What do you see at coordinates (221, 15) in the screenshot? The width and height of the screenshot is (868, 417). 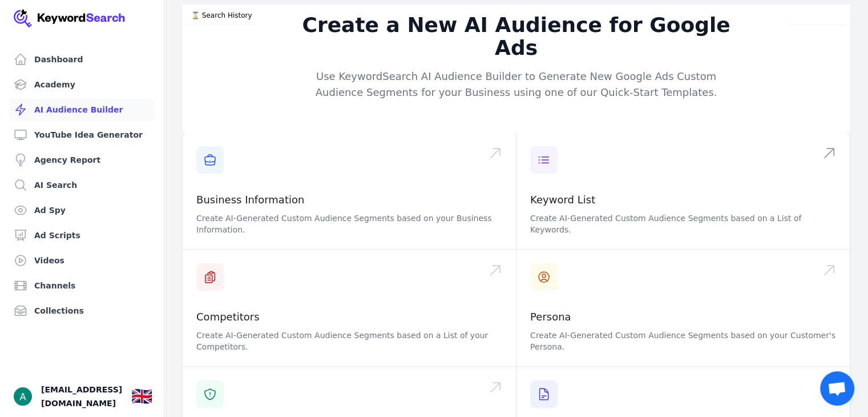 I see `button: ⌛️ Search History` at bounding box center [221, 15].